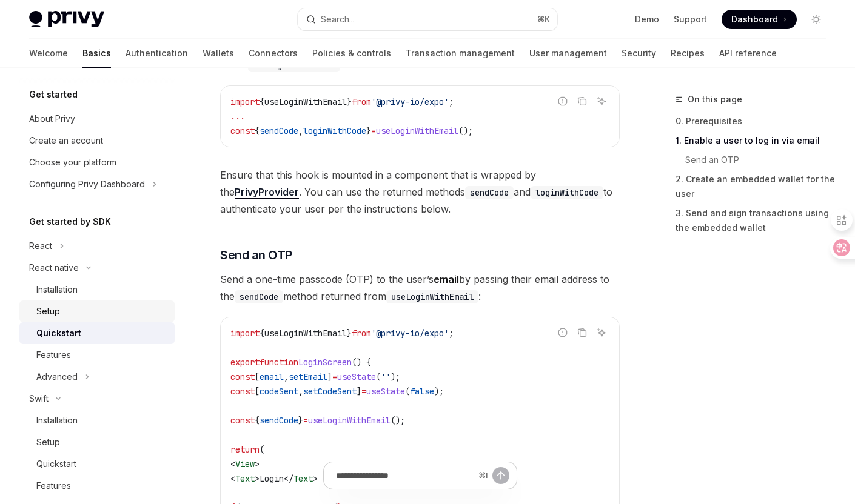  I want to click on a: Demo, so click(647, 19).